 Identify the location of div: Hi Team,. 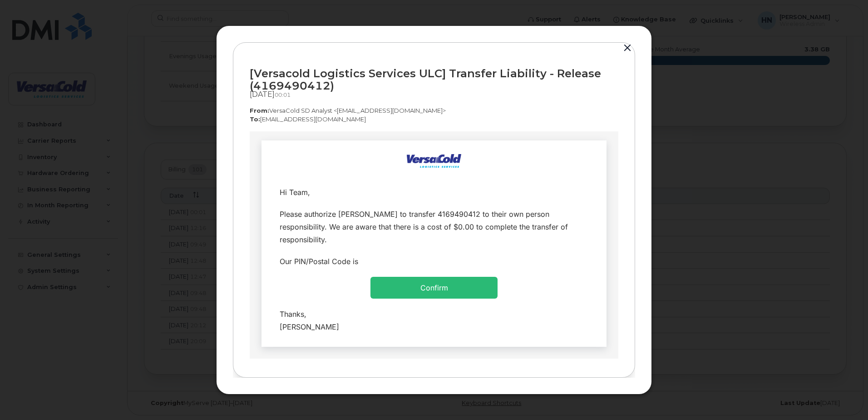
(185, 61).